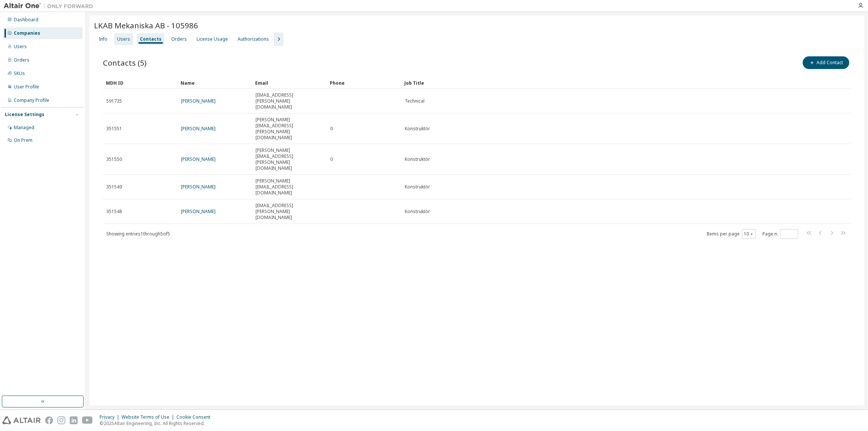 This screenshot has height=431, width=868. What do you see at coordinates (114, 187) in the screenshot?
I see `span: 351549` at bounding box center [114, 187].